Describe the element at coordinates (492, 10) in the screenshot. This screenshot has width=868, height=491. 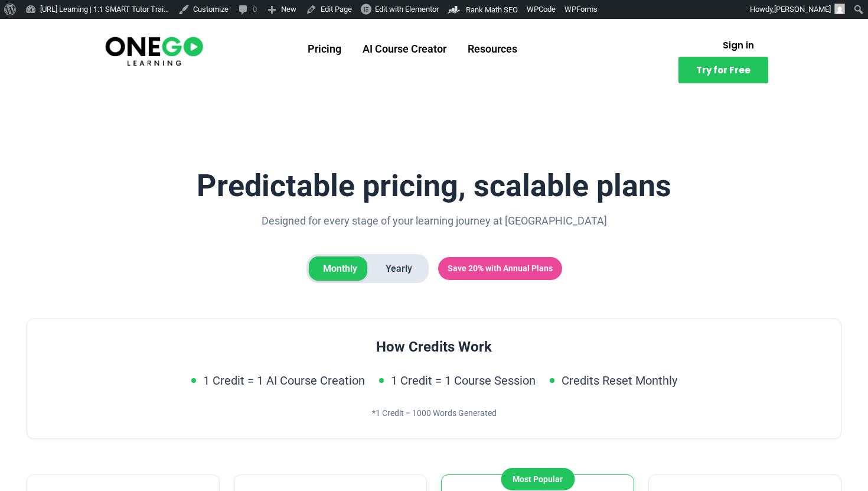
I see `span: Rank Math SEO` at that location.